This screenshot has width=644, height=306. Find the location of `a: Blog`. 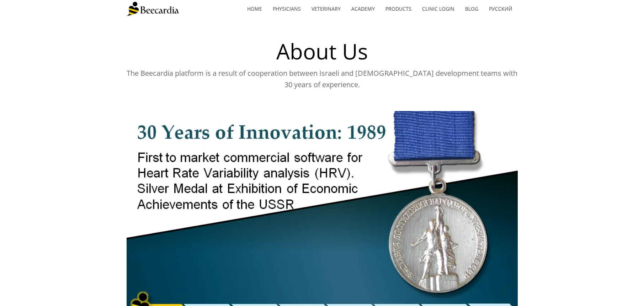

a: Blog is located at coordinates (472, 9).